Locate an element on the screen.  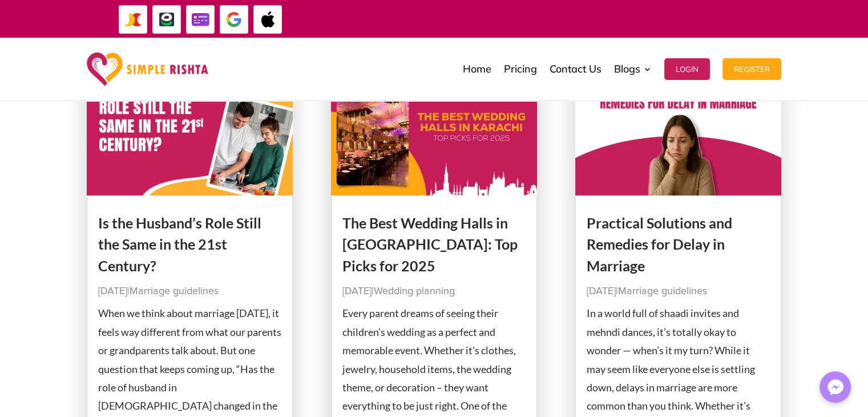
img: tab_keywords_by_traffic_grey.svg is located at coordinates (118, 71).